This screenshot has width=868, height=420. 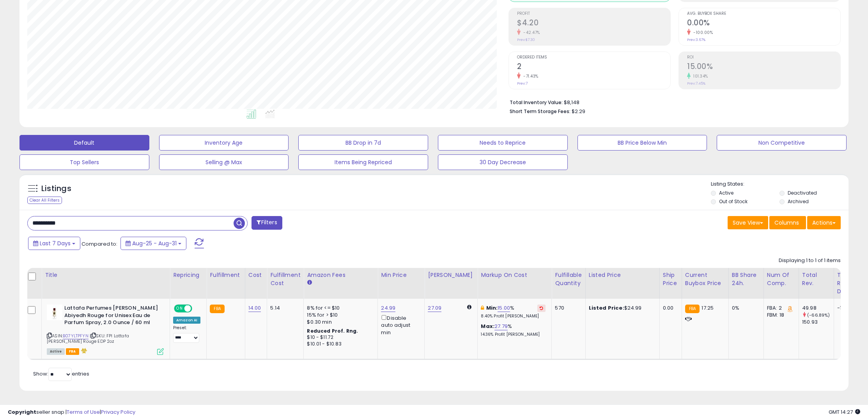 I want to click on h2: 15.00%, so click(x=763, y=67).